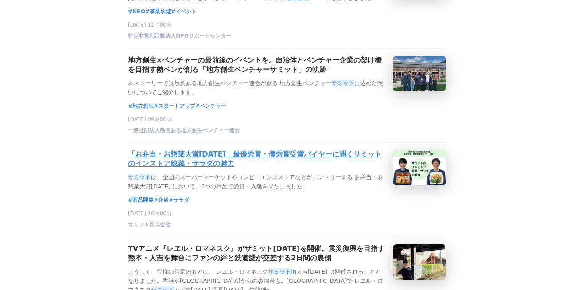  I want to click on span: #NPO, so click(137, 12).